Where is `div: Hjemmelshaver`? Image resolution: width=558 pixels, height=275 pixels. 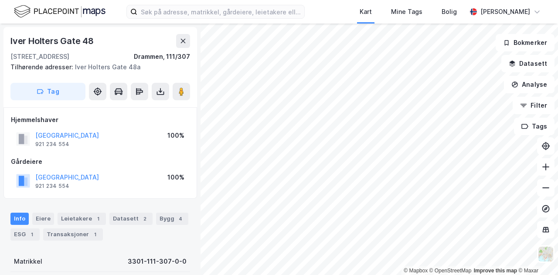 div: Hjemmelshaver is located at coordinates (100, 120).